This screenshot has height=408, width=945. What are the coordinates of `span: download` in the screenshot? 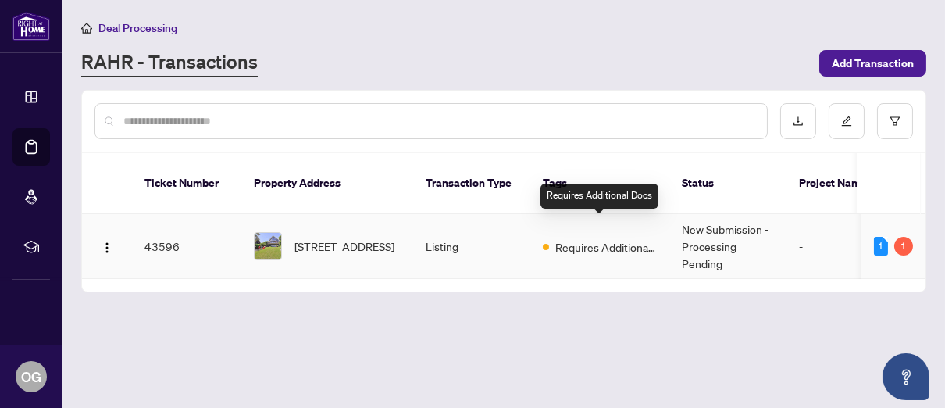 It's located at (798, 121).